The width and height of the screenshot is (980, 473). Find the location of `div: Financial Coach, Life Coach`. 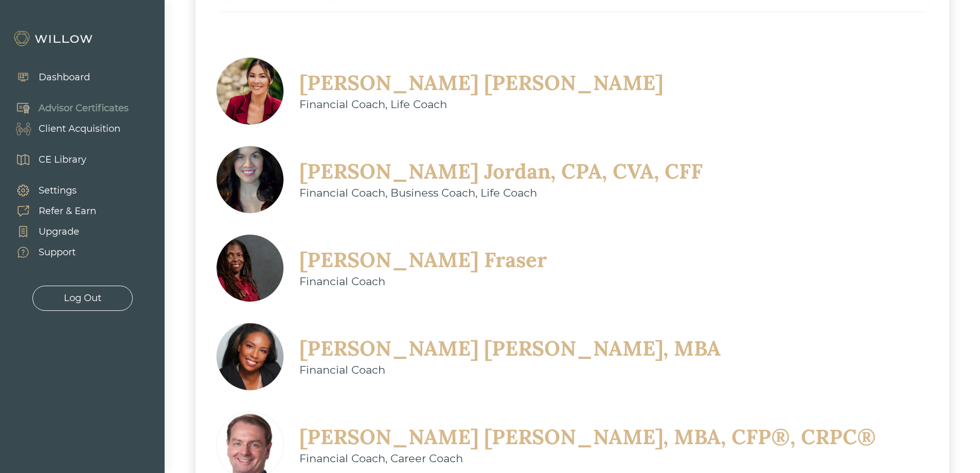

div: Financial Coach, Life Coach is located at coordinates (481, 104).